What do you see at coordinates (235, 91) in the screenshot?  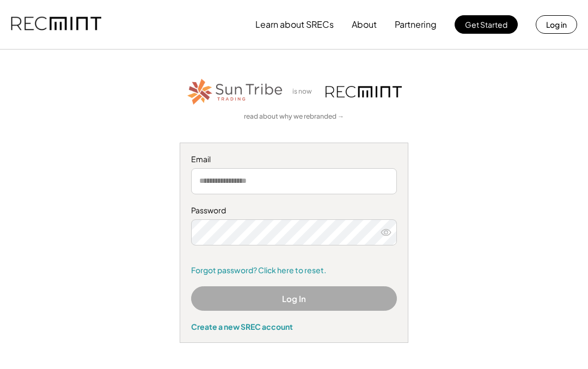 I see `img: STT_Horizontal_Logo%2B-%2BColor.png` at bounding box center [235, 91].